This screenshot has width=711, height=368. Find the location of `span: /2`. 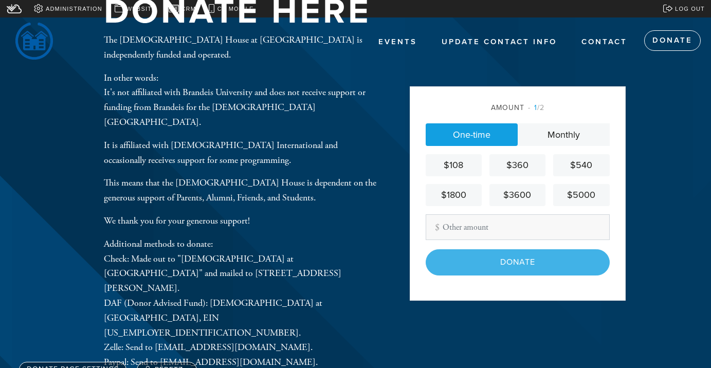

span: /2 is located at coordinates (536, 107).